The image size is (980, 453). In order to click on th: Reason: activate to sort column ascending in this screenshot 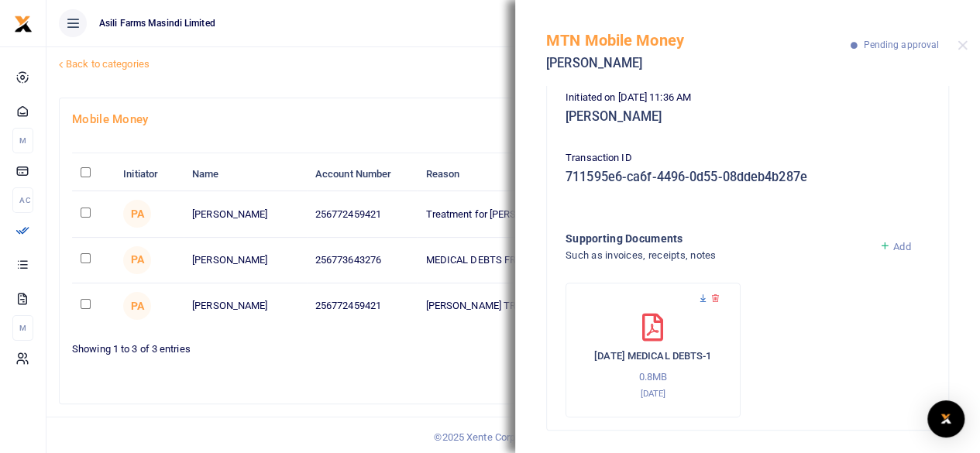, I will do `click(561, 174)`.